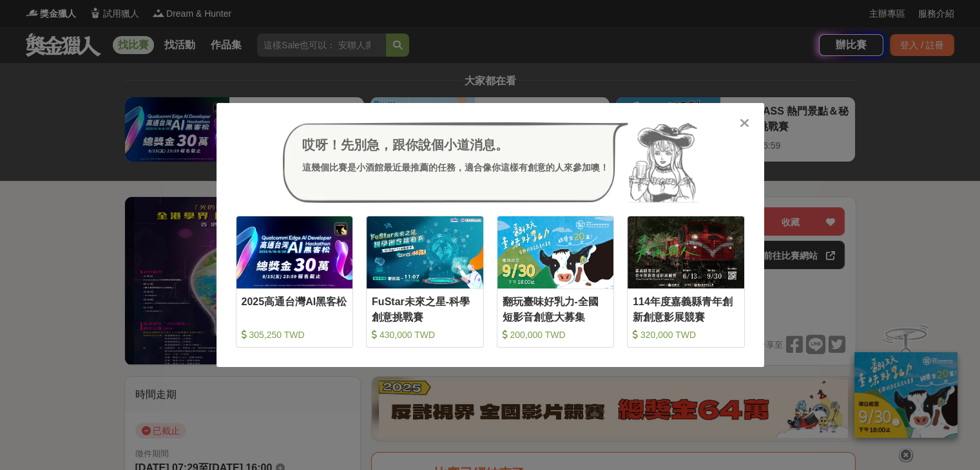 The width and height of the screenshot is (980, 470). I want to click on div: 430,000 TWD, so click(424, 335).